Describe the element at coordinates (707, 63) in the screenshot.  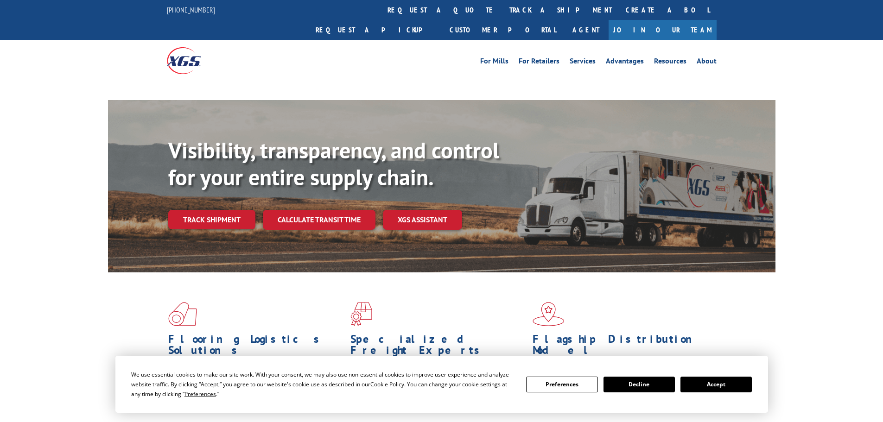
I see `a: About` at that location.